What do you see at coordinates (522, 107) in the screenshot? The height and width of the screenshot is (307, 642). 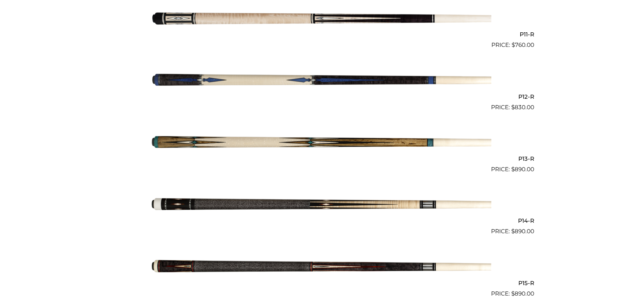 I see `bdi: 830.00` at bounding box center [522, 107].